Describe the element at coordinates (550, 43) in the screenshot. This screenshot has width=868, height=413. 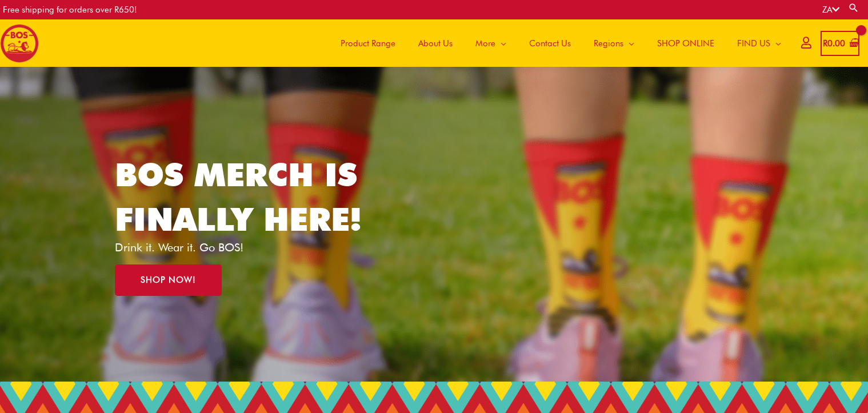
I see `span: Contact Us` at that location.